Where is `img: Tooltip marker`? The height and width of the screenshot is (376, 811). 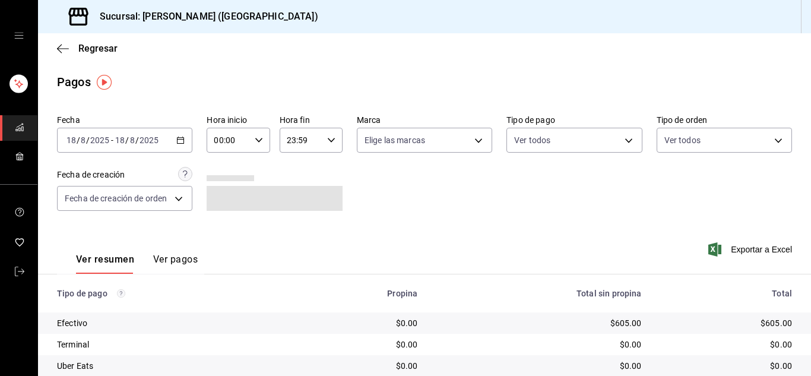 img: Tooltip marker is located at coordinates (104, 82).